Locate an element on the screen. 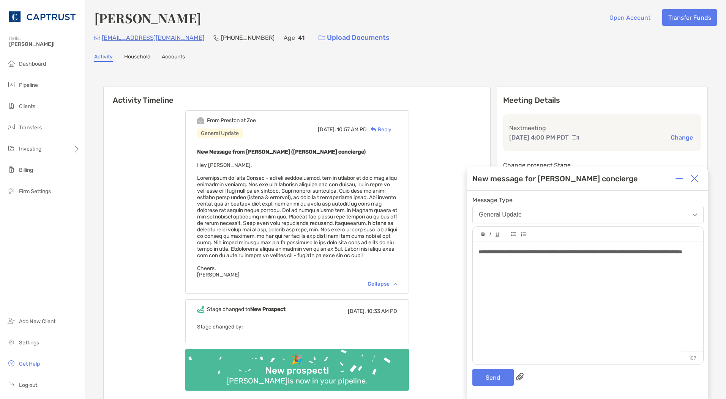 The height and width of the screenshot is (399, 726). img: button icon is located at coordinates (321, 38).